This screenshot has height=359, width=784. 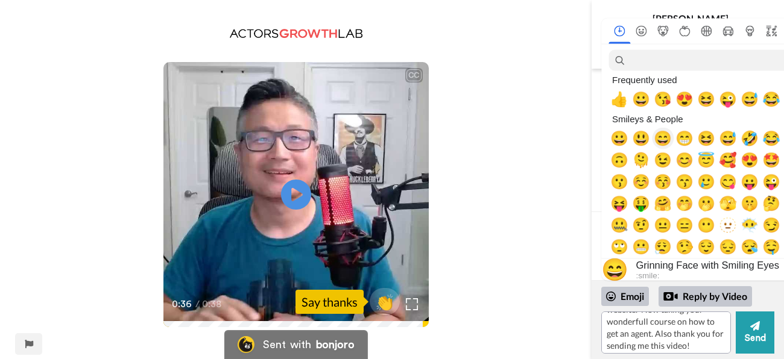 I want to click on div: Emoji, so click(x=625, y=297).